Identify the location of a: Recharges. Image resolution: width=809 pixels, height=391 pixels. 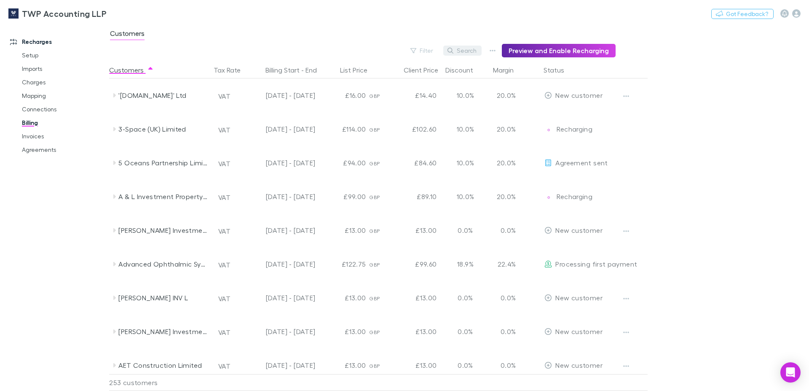
(58, 42).